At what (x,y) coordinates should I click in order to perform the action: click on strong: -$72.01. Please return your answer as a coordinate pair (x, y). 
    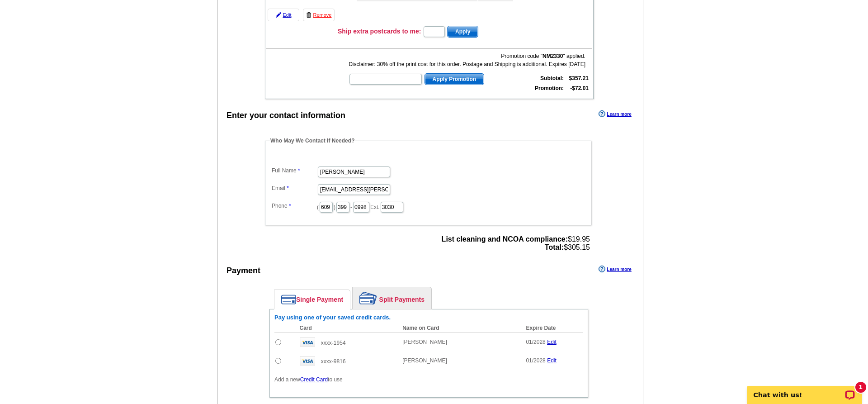
    Looking at the image, I should click on (579, 88).